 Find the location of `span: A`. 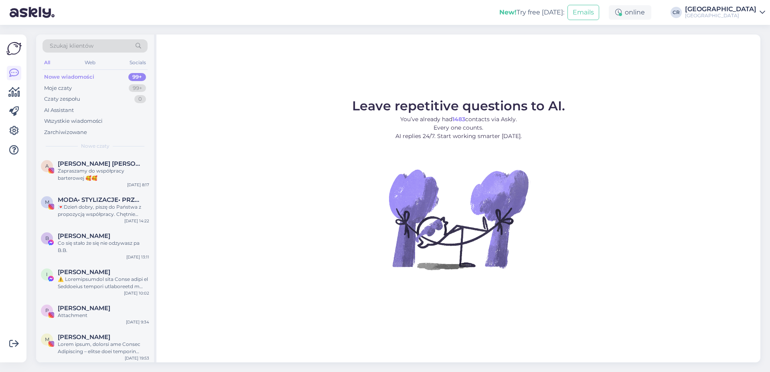

span: A is located at coordinates (47, 166).